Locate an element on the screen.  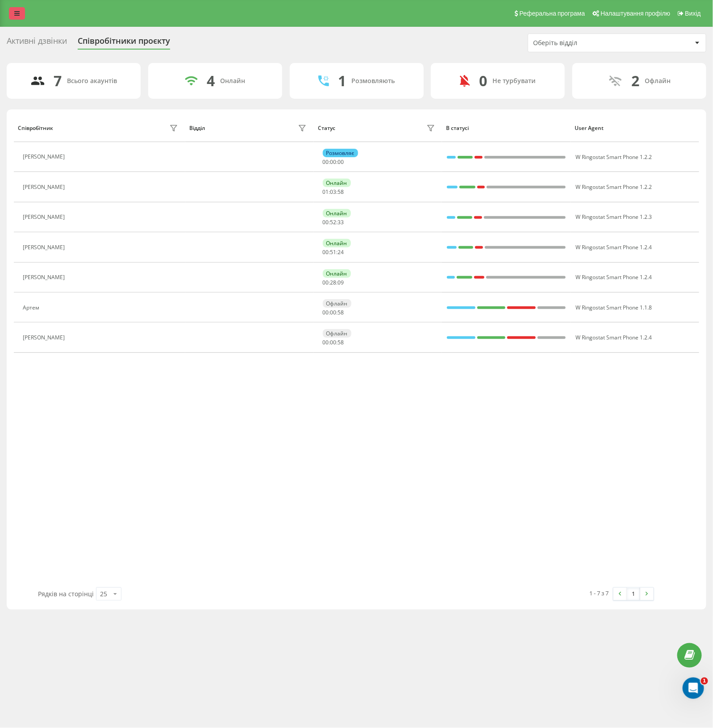
div: 7 is located at coordinates (58, 81).